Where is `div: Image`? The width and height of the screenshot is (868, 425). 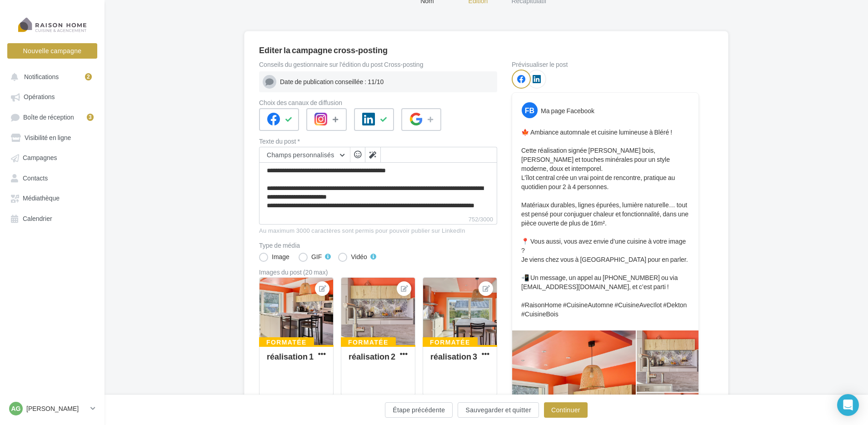
div: Image is located at coordinates (280, 257).